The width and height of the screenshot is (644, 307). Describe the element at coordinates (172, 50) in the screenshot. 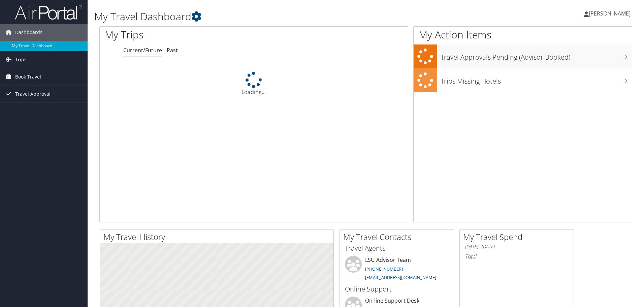

I see `a: Past` at that location.